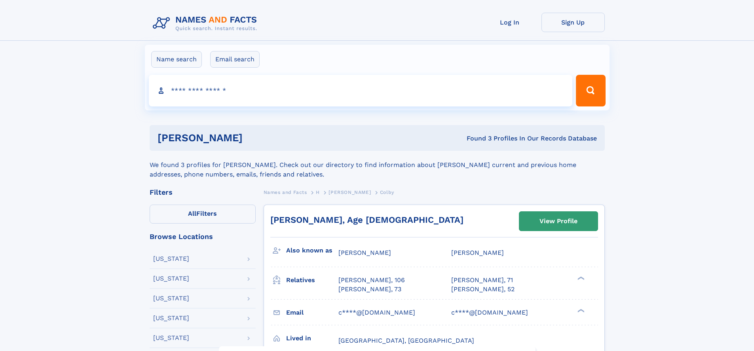  Describe the element at coordinates (203, 192) in the screenshot. I see `div: Filters` at that location.